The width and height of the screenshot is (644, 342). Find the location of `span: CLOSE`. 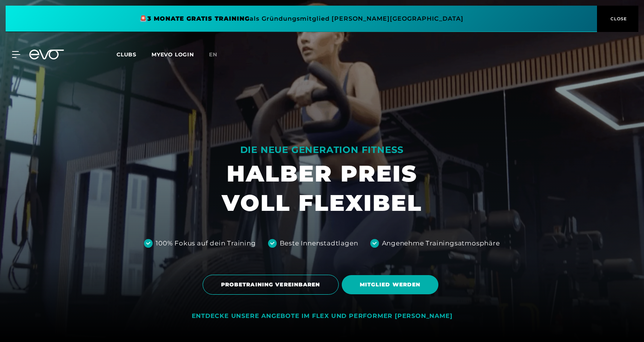

span: CLOSE is located at coordinates (618, 19).